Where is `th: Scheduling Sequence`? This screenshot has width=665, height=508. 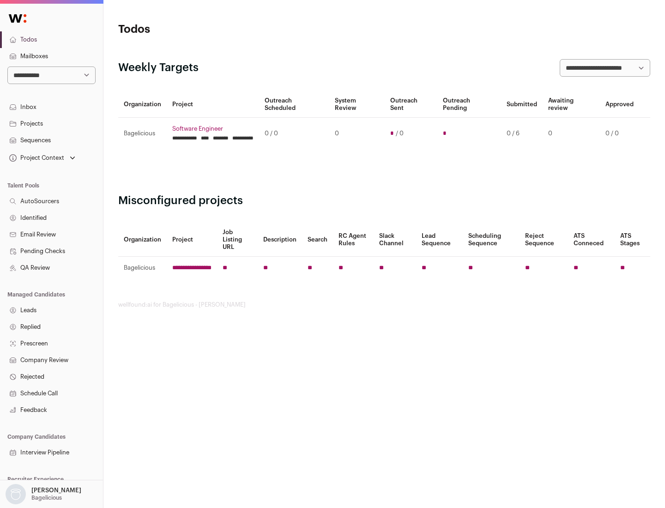
th: Scheduling Sequence is located at coordinates (491, 240).